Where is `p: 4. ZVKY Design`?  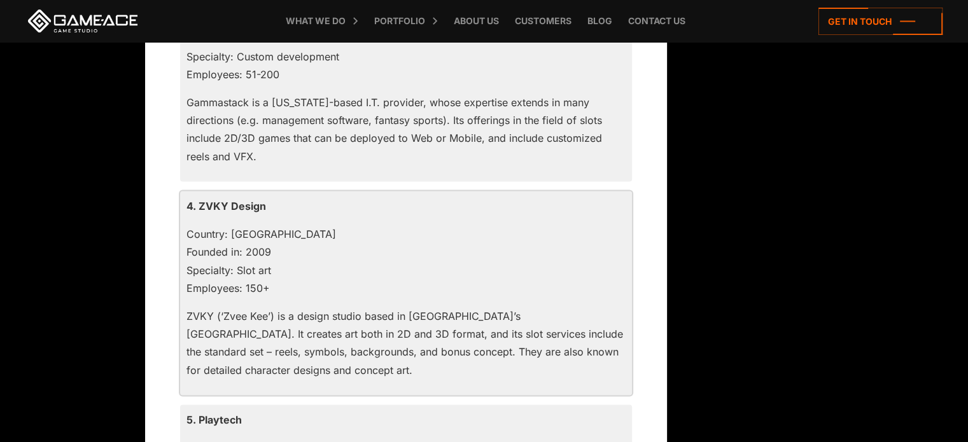 p: 4. ZVKY Design is located at coordinates (406, 206).